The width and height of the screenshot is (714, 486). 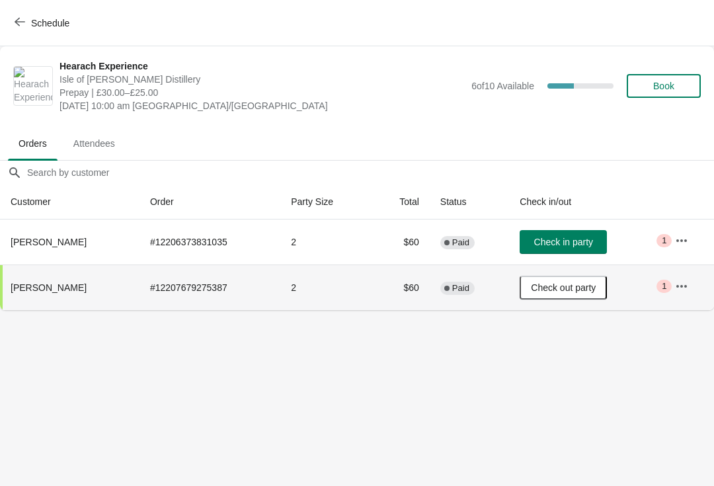 What do you see at coordinates (33, 86) in the screenshot?
I see `img: Hearach Experience` at bounding box center [33, 86].